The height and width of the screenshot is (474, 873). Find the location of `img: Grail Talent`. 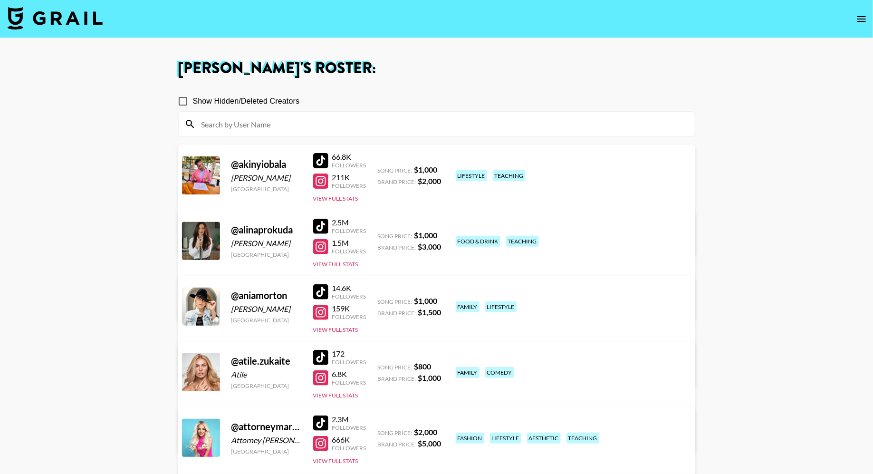

img: Grail Talent is located at coordinates (55, 18).